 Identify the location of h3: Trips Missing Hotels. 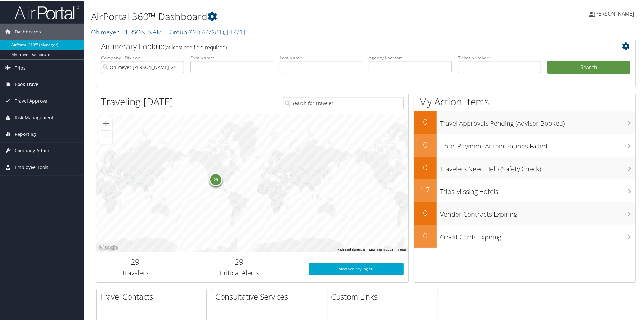
(538, 190).